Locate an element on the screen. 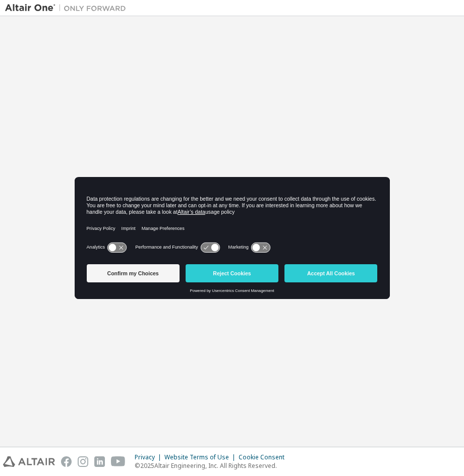 The width and height of the screenshot is (464, 476). div: Website Terms of Use is located at coordinates (201, 457).